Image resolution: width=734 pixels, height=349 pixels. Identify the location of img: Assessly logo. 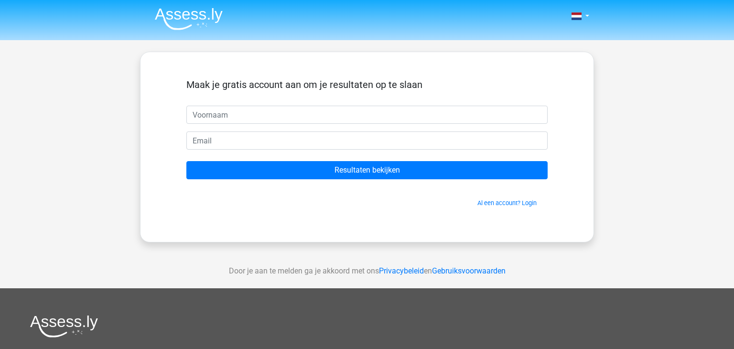
(64, 326).